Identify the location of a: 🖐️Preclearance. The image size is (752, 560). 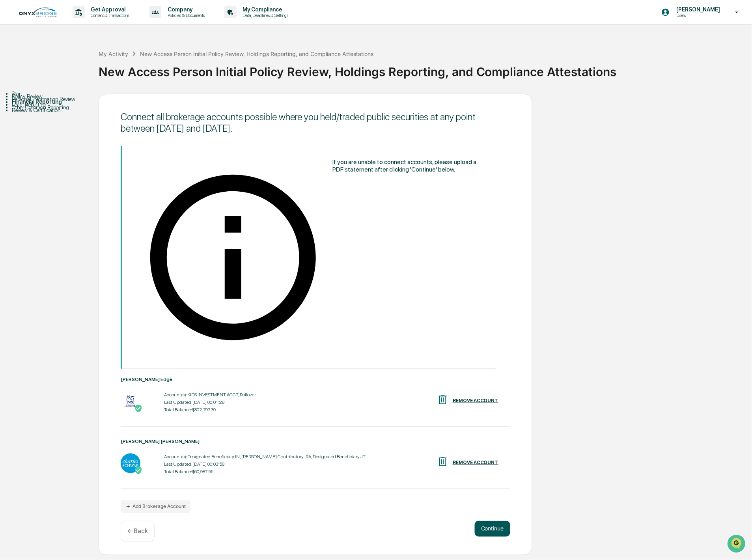
(29, 103).